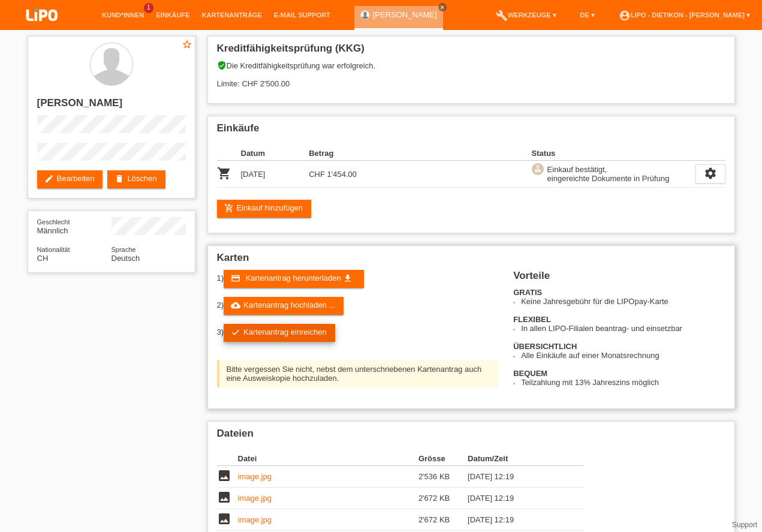 This screenshot has width=762, height=532. I want to click on div: Einkauf bestätigt, eingereichte Dokumente in Prüfung, so click(607, 174).